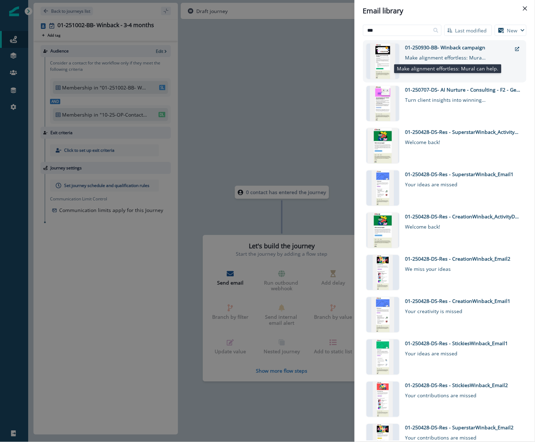 The image size is (535, 442). Describe the element at coordinates (464, 386) in the screenshot. I see `div: 01-250428-DS-Res - StickiesWinback_Email2` at that location.